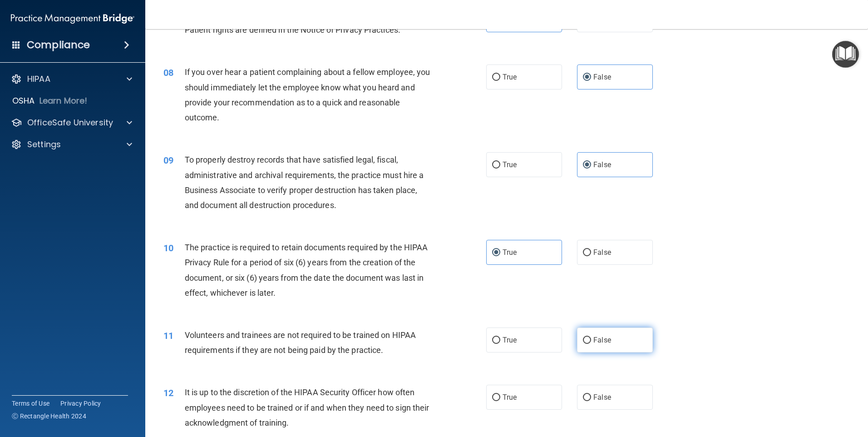 Image resolution: width=868 pixels, height=437 pixels. Describe the element at coordinates (81, 403) in the screenshot. I see `a: Privacy Policy` at that location.